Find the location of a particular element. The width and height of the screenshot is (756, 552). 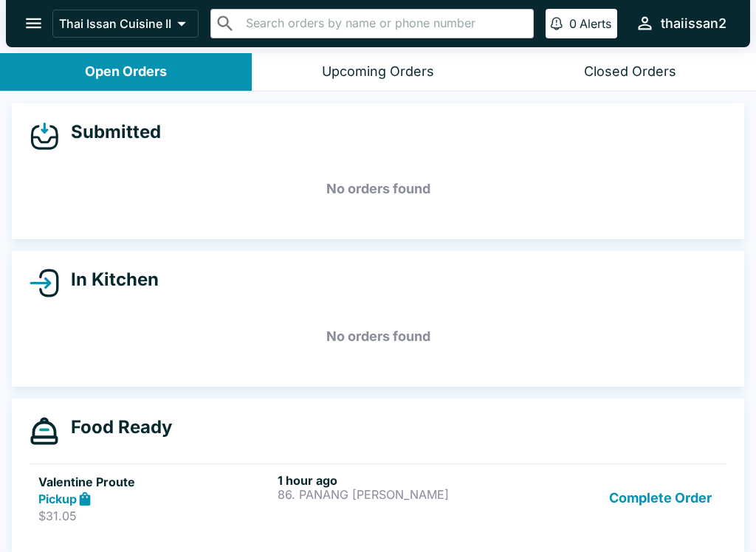

h5: Valentine Proute is located at coordinates (155, 482).